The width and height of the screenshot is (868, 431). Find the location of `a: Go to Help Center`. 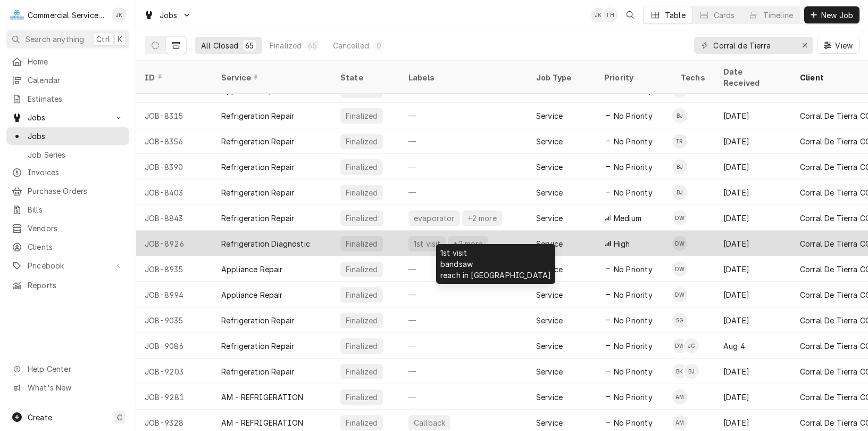

a: Go to Help Center is located at coordinates (67, 369).